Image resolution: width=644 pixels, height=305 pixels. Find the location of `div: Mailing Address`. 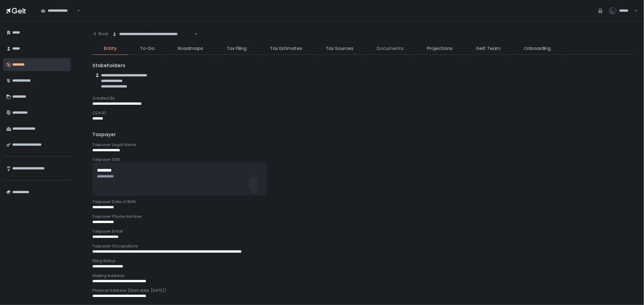

div: Mailing Address is located at coordinates (364, 276).